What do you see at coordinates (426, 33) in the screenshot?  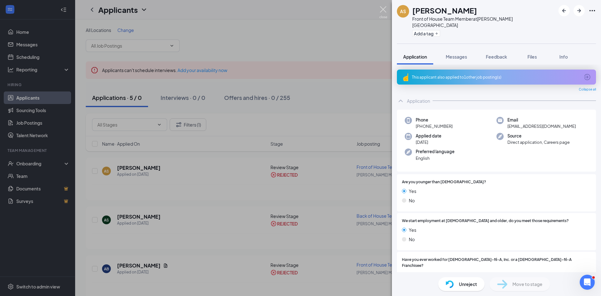 I see `button: PlusAdd a tag` at bounding box center [426, 33].